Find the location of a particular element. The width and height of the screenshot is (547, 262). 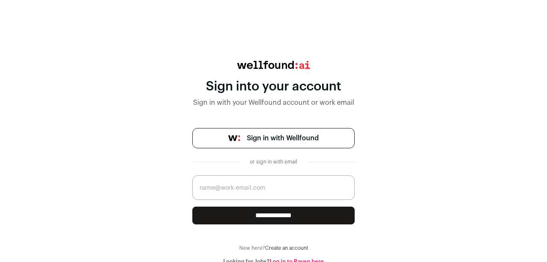

img: wellfound-symbol-flush-black-fb3c872781a75f747ccb3a119075da62bfe97bd399995f84a933054e44a575c4.png is located at coordinates (234, 138).